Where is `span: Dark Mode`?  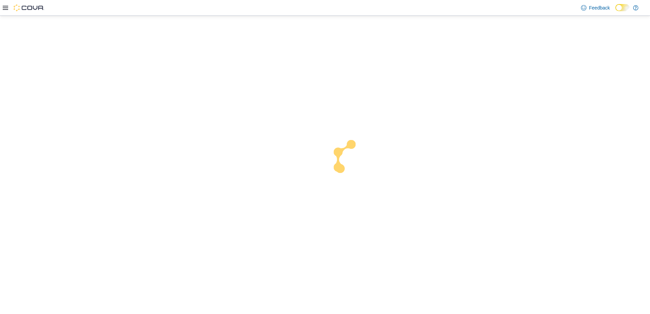
span: Dark Mode is located at coordinates (615, 11).